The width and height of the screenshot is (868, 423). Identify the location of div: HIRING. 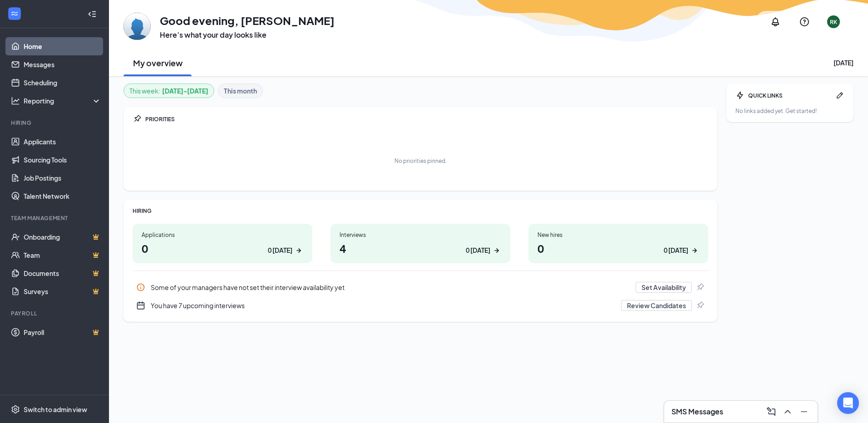
(420, 211).